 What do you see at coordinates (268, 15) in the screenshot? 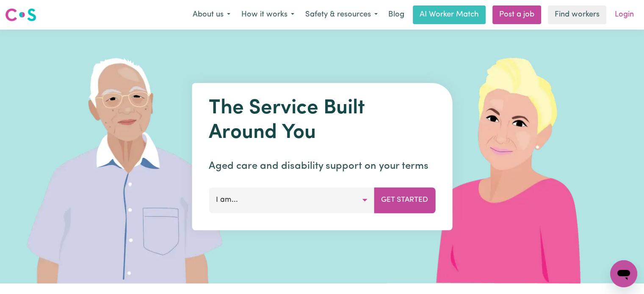
I see `button: How it works` at bounding box center [268, 15].